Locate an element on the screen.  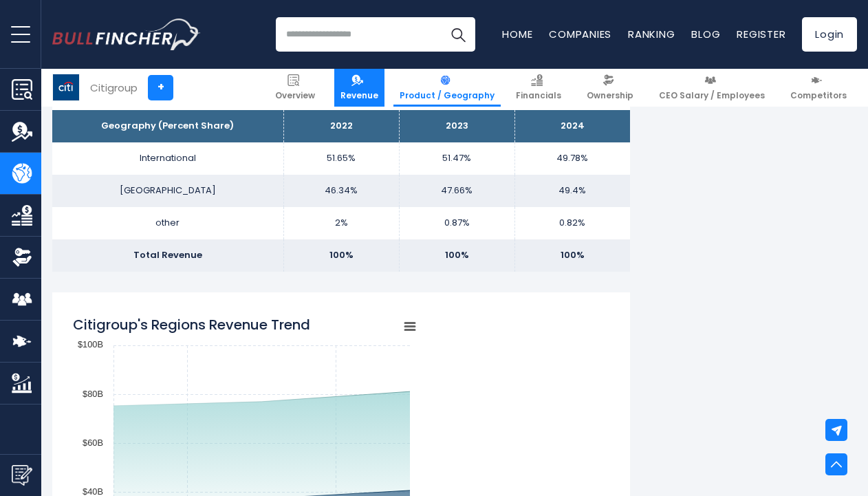
th: Geography (Percent Share) is located at coordinates (168, 126).